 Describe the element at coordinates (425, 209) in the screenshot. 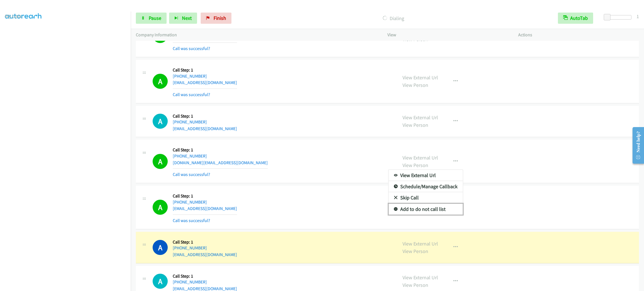

I see `a: Add to do not call list` at that location.